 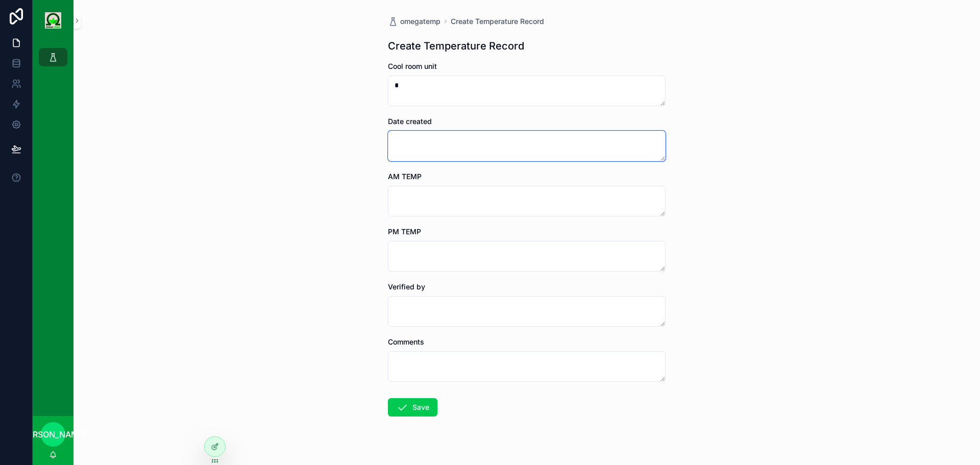 I want to click on h1: Create Temperature Record, so click(x=456, y=46).